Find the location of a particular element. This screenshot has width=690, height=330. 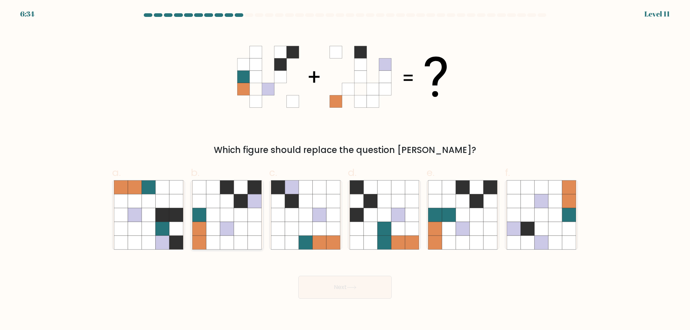

div: 6:34 is located at coordinates (27, 14).